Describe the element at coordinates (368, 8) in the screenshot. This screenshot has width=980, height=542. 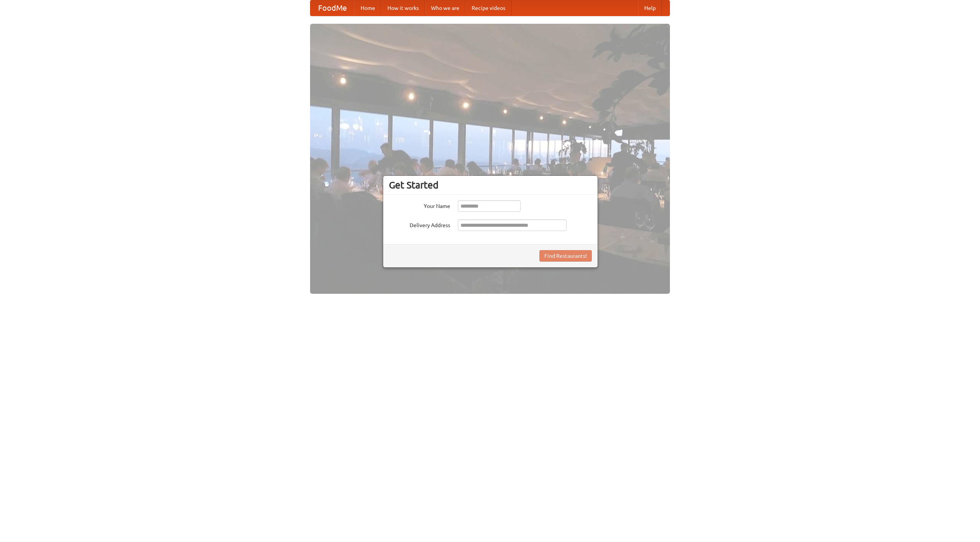
I see `a: Home` at that location.